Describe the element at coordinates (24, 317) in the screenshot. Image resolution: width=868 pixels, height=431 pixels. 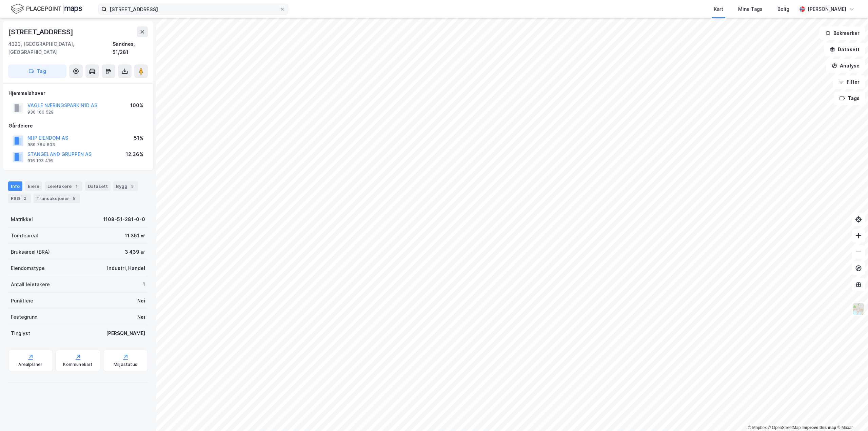
I see `div: Festegrunn` at that location.